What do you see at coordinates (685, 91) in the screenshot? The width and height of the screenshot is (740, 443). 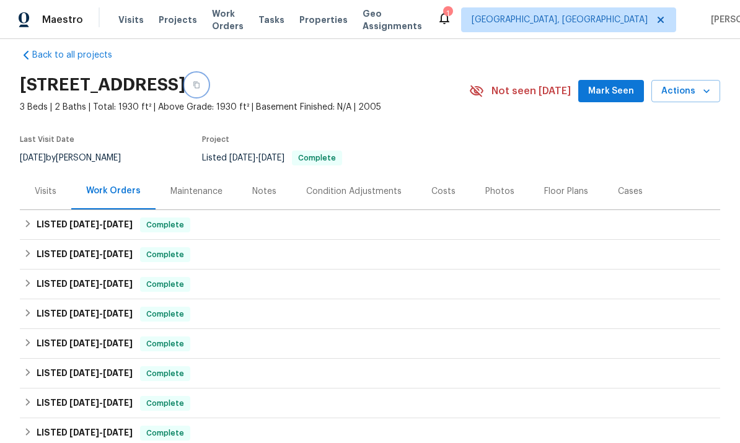 I see `button: Actions` at bounding box center [685, 91].